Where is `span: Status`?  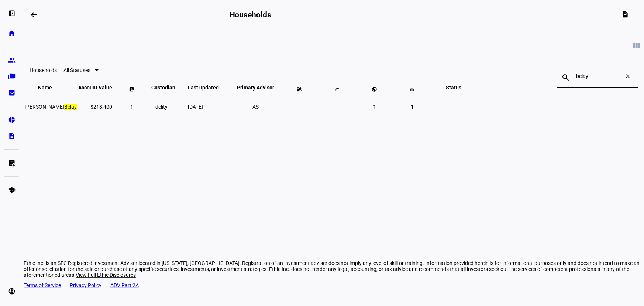 span: Status is located at coordinates (454, 87).